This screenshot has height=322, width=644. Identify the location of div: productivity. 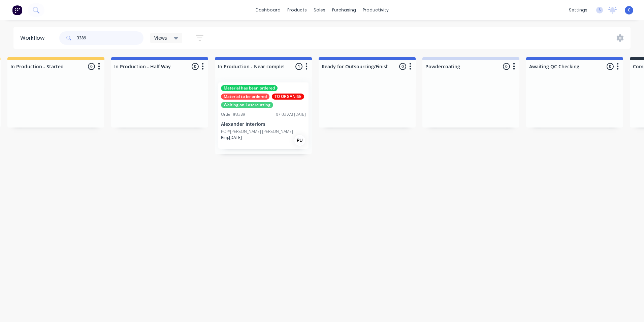
(375, 10).